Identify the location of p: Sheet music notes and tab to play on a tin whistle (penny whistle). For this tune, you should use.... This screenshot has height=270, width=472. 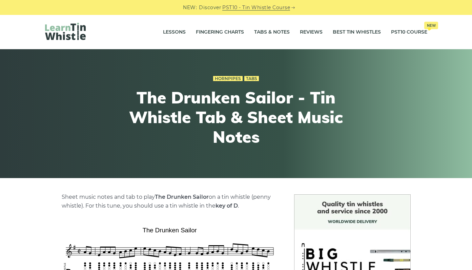
(170, 201).